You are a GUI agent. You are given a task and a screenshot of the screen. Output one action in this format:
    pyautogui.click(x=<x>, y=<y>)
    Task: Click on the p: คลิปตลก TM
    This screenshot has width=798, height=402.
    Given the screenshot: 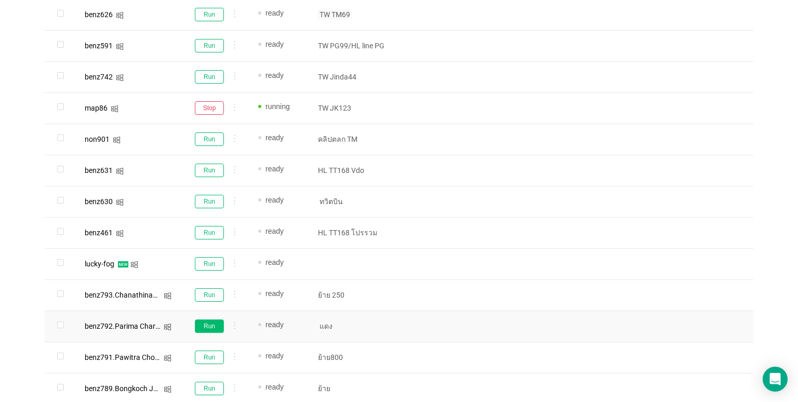 What is the action you would take?
    pyautogui.click(x=356, y=139)
    